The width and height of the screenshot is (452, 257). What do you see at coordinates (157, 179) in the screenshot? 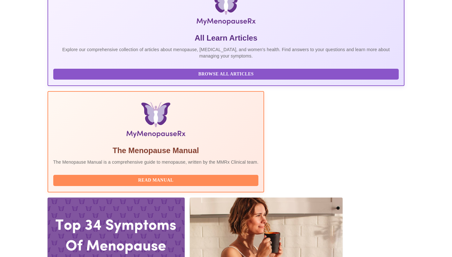
I see `a: Read Manual` at bounding box center [157, 179].